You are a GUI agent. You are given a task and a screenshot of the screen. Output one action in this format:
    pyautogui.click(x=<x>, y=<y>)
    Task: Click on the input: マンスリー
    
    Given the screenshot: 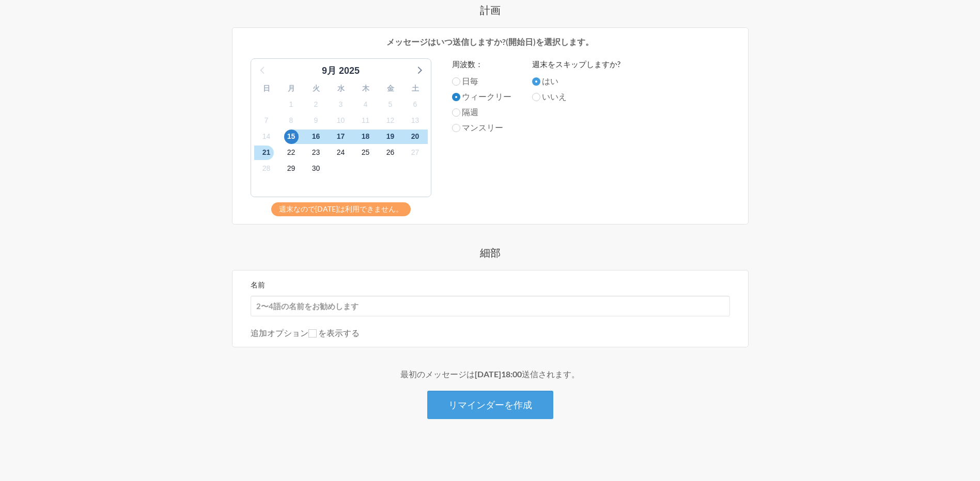 What is the action you would take?
    pyautogui.click(x=456, y=128)
    